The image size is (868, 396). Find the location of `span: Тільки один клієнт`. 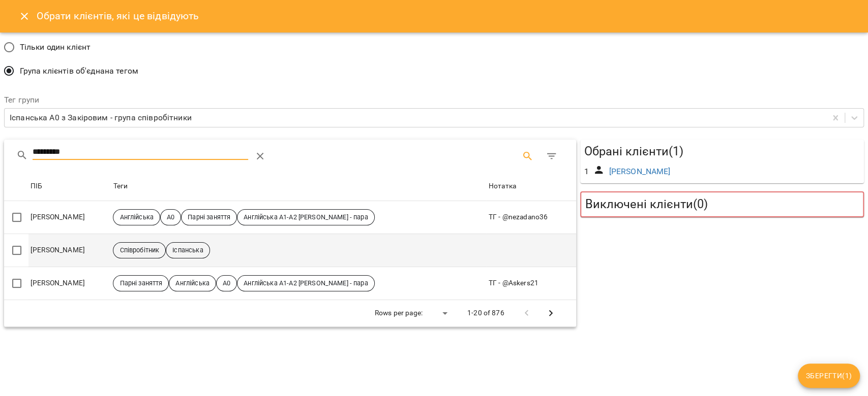

span: Тільки один клієнт is located at coordinates (55, 47).